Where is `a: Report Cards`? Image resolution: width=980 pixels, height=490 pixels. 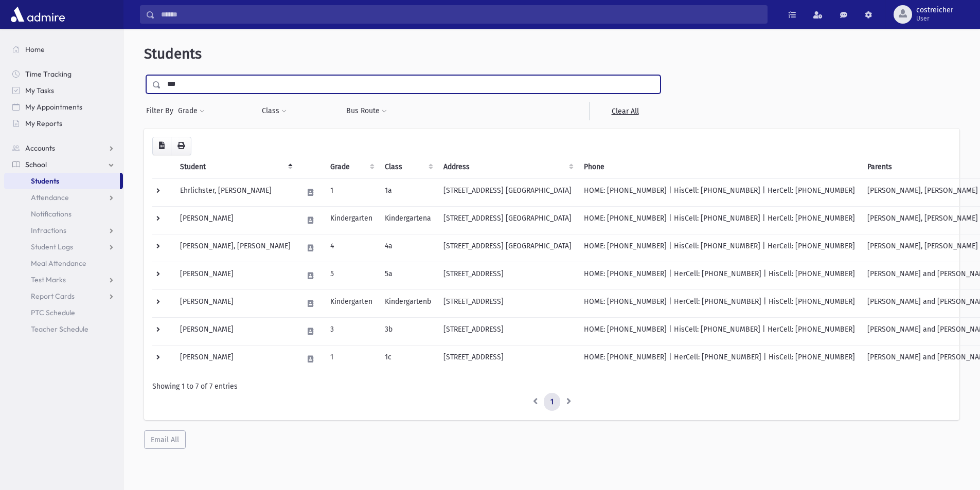
a: Report Cards is located at coordinates (63, 296).